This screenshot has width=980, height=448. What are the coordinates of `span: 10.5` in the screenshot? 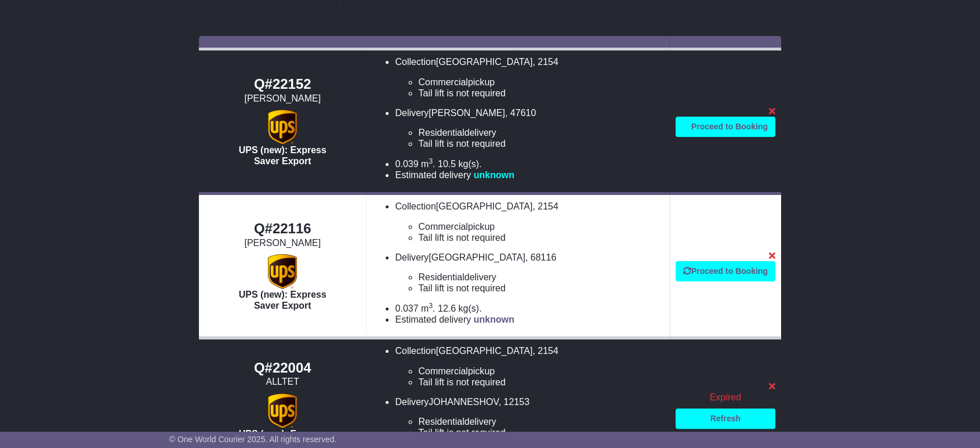 It's located at (446, 164).